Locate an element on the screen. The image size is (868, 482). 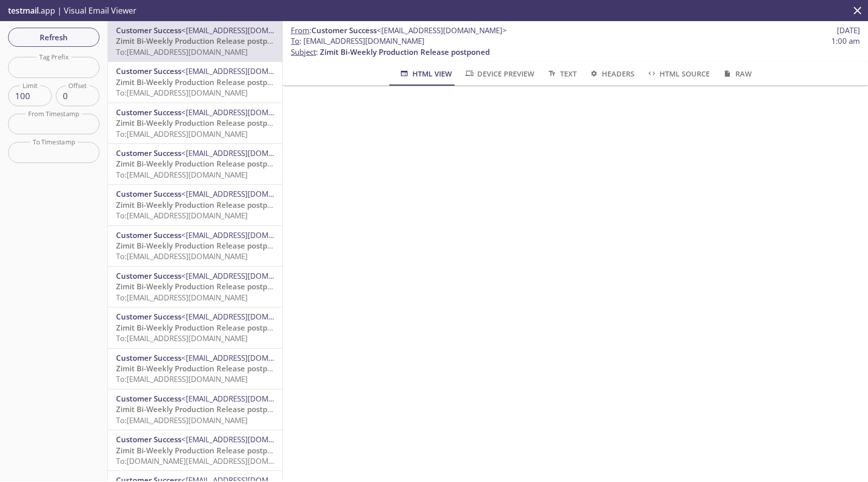
span: From is located at coordinates (300, 30).